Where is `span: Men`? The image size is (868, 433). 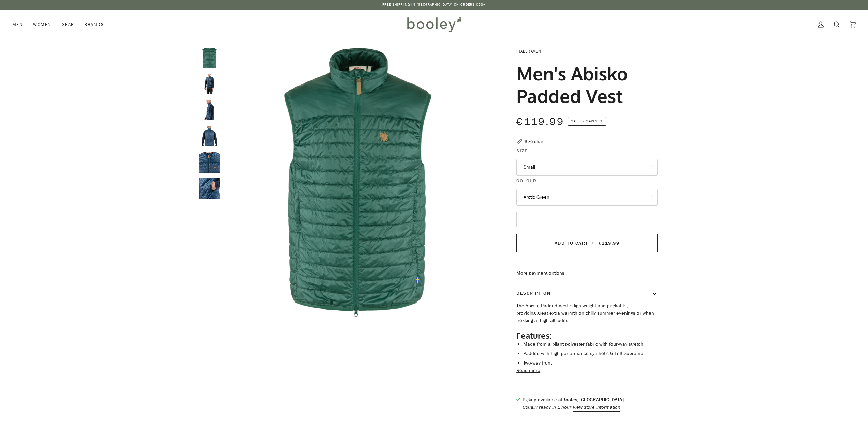 span: Men is located at coordinates (17, 25).